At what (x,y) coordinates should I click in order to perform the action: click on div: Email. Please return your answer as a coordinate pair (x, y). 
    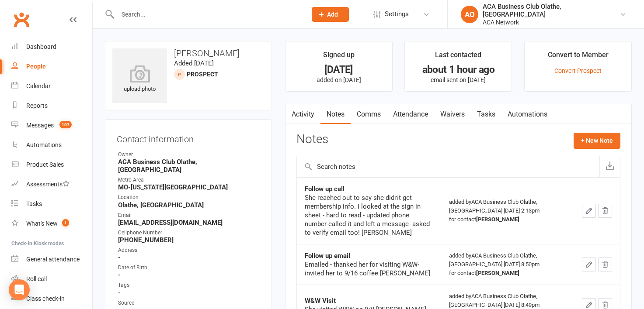
    Looking at the image, I should click on (189, 215).